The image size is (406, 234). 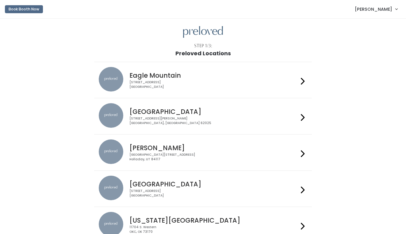 What do you see at coordinates (24, 9) in the screenshot?
I see `a: Book Booth Now` at bounding box center [24, 9].